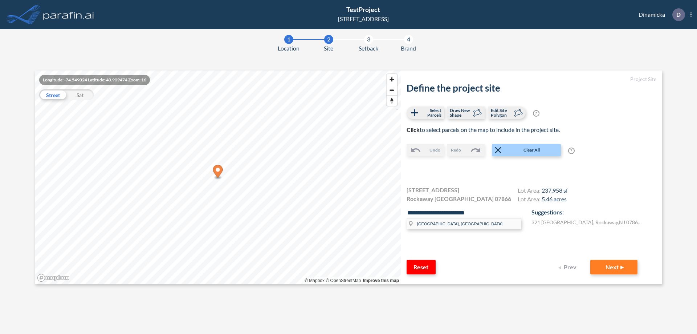 This screenshot has width=697, height=334. What do you see at coordinates (369, 39) in the screenshot?
I see `div: 3` at bounding box center [369, 39].